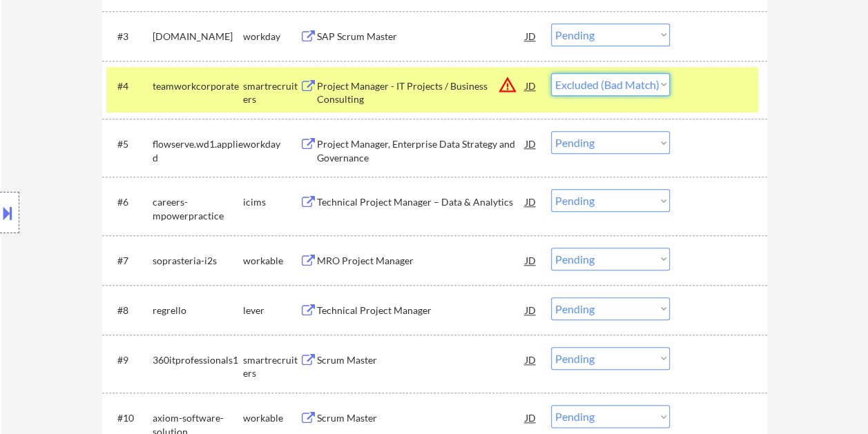  What do you see at coordinates (421, 92) in the screenshot?
I see `div: Project Manager - IT Projects / Business Consulting` at bounding box center [421, 92].